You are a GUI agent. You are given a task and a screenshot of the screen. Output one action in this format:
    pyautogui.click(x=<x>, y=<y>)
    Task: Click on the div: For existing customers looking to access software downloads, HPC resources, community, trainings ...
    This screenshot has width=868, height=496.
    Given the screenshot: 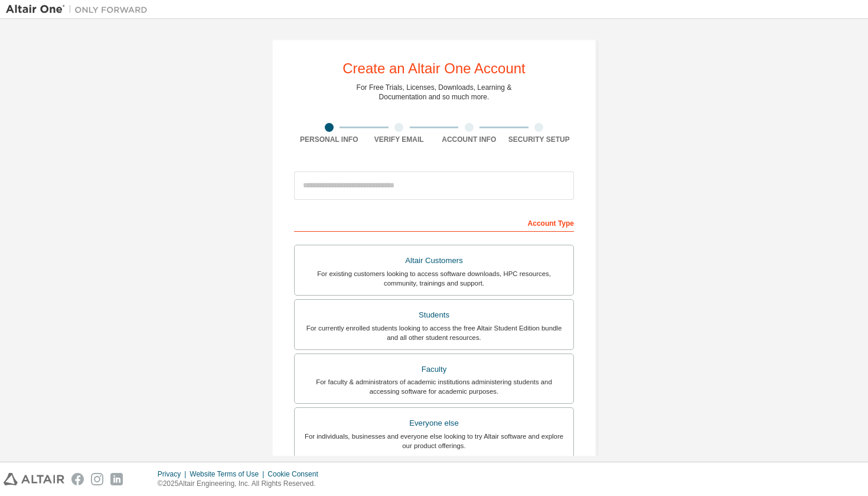 What is the action you would take?
    pyautogui.click(x=434, y=278)
    